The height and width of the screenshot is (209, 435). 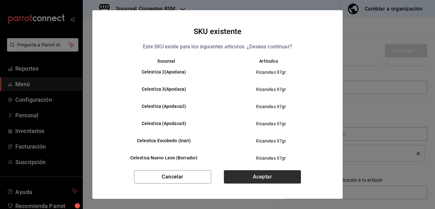 What do you see at coordinates (164, 124) in the screenshot?
I see `h6: Celestica (Apodaca3)` at bounding box center [164, 124].